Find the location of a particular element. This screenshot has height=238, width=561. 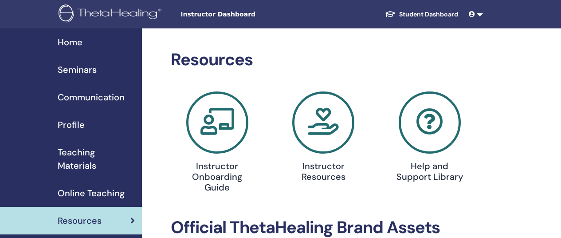

img: graduation-cap-white.svg is located at coordinates (390, 14).